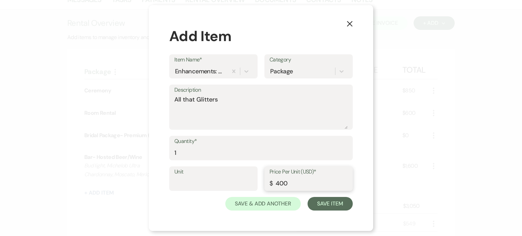  Describe the element at coordinates (281, 71) in the screenshot. I see `div: Package` at that location.